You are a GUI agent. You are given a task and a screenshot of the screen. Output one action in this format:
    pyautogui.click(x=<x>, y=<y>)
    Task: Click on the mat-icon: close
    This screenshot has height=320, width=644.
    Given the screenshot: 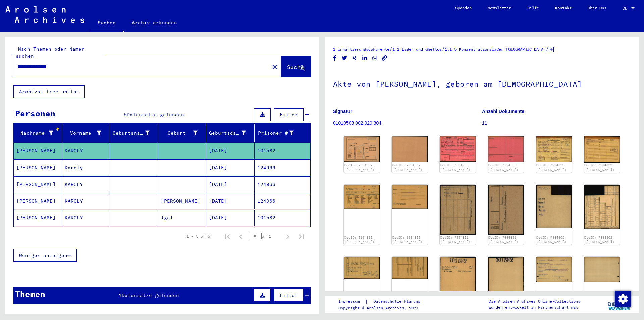 What is the action you would take?
    pyautogui.click(x=275, y=67)
    